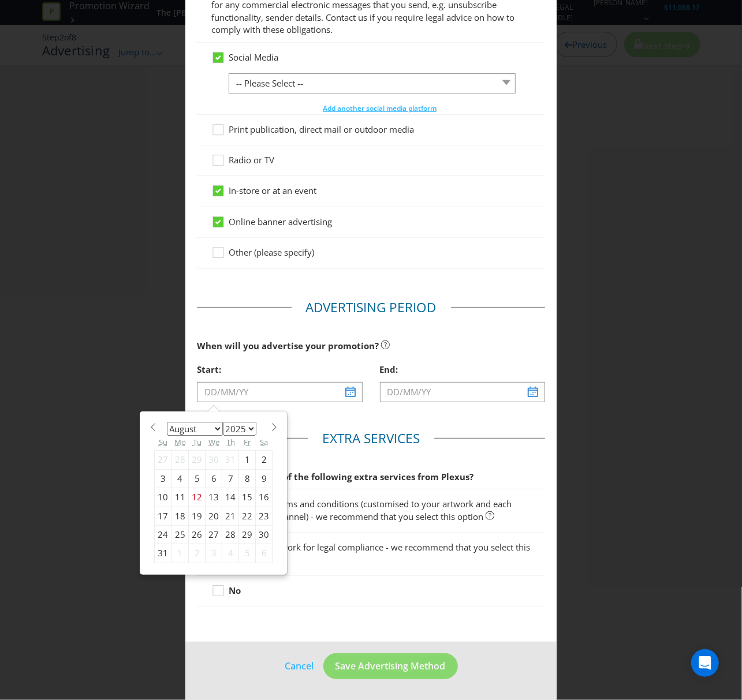  I want to click on div: 24, so click(163, 535).